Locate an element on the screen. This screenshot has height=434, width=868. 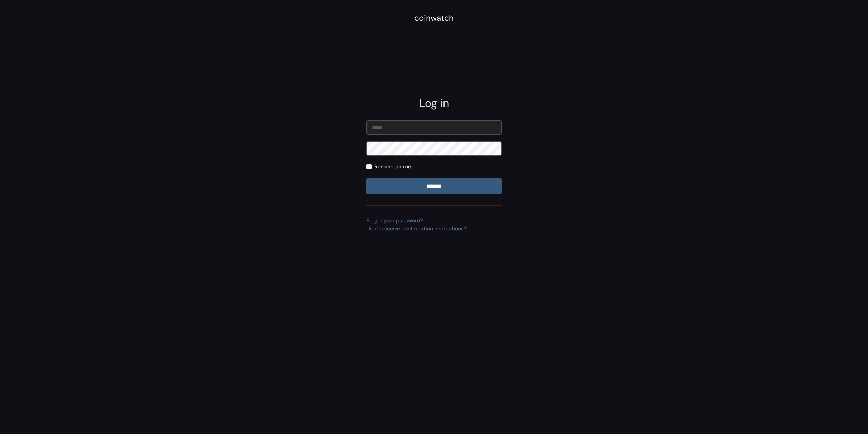
div: coinwatch is located at coordinates (434, 18).